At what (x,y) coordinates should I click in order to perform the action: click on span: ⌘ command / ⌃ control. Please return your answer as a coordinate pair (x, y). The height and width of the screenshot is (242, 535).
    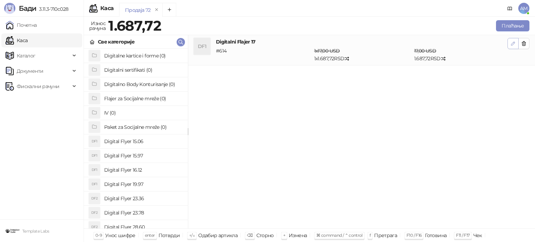
    Looking at the image, I should click on (339, 235).